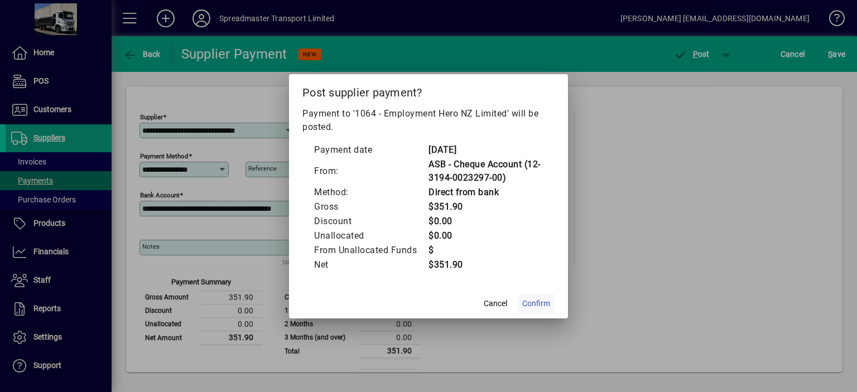 The image size is (857, 392). What do you see at coordinates (371, 207) in the screenshot?
I see `td: Gross` at bounding box center [371, 207].